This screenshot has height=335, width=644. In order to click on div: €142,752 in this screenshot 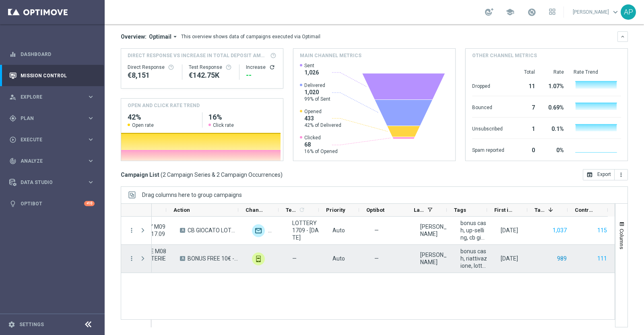, I will do `click(211, 75)`.